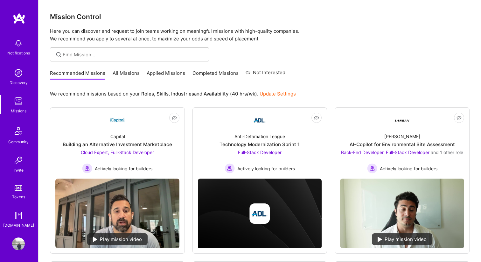 This screenshot has height=262, width=481. I want to click on div: Tokens, so click(18, 196).